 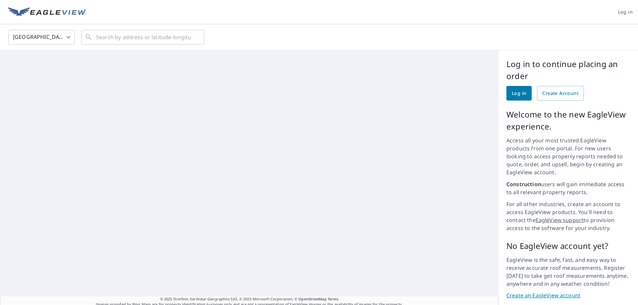 I want to click on p: Log in to continue placing an order, so click(x=568, y=70).